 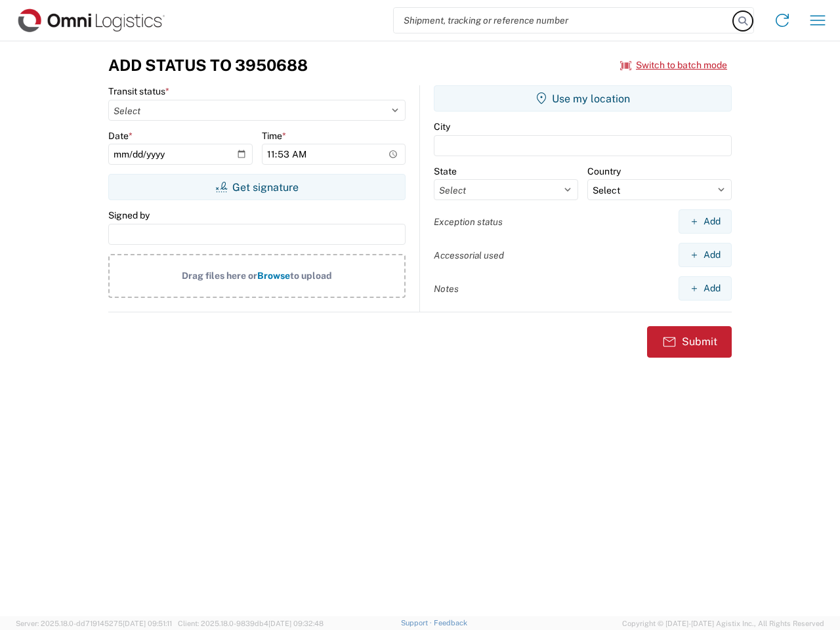 I want to click on label: Country, so click(x=603, y=171).